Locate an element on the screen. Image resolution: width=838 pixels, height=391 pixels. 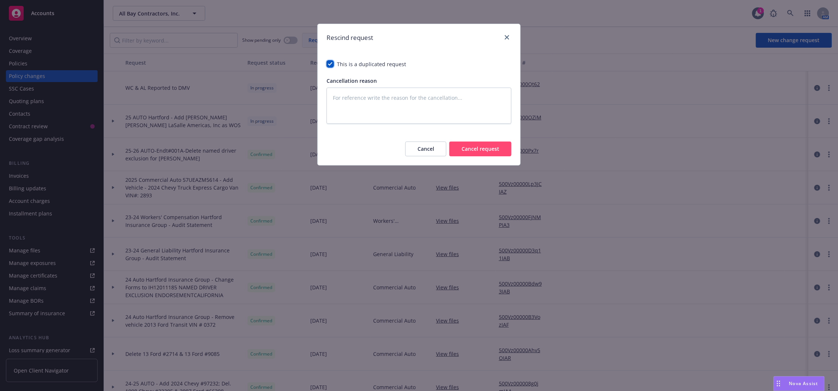
span: Cancellation reason is located at coordinates (352, 81).